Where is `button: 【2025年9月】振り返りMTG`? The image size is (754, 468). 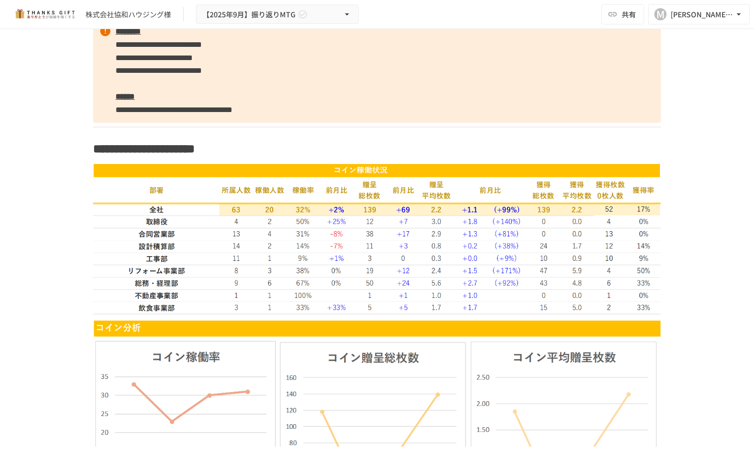 button: 【2025年9月】振り返りMTG is located at coordinates (277, 14).